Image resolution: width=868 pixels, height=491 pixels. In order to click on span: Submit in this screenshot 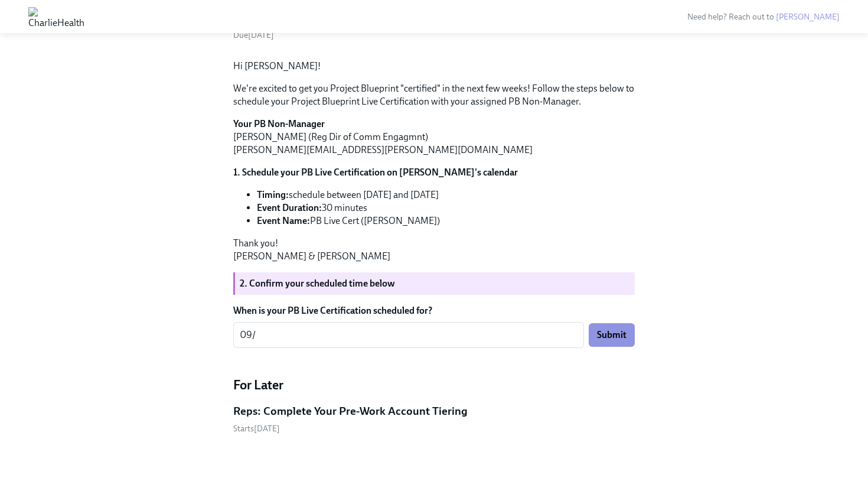, I will do `click(612, 335)`.